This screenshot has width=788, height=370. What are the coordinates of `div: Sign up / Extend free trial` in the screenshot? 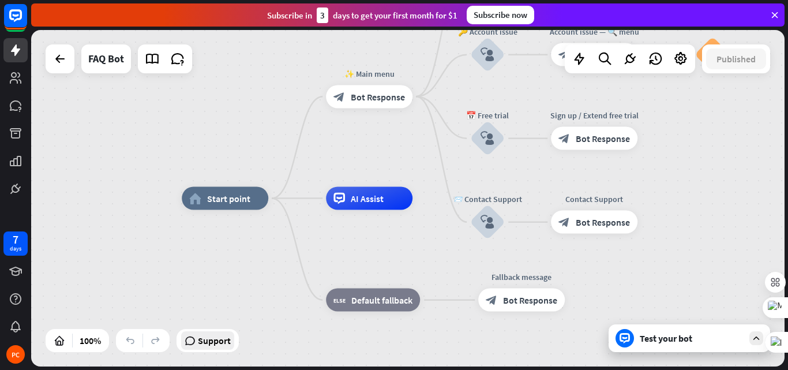 It's located at (594, 115).